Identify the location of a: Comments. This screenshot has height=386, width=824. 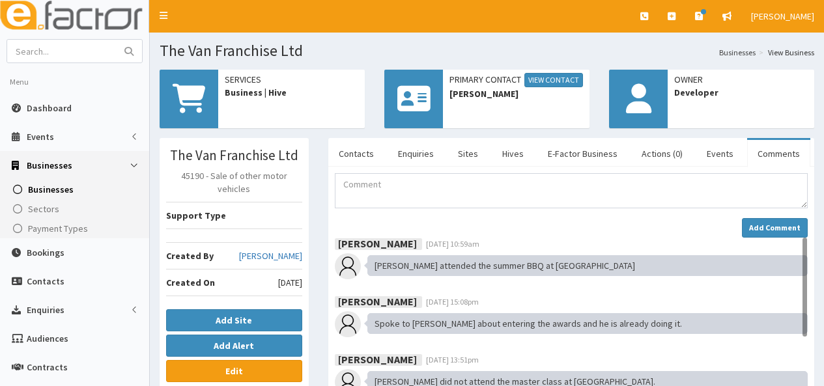
(778, 154).